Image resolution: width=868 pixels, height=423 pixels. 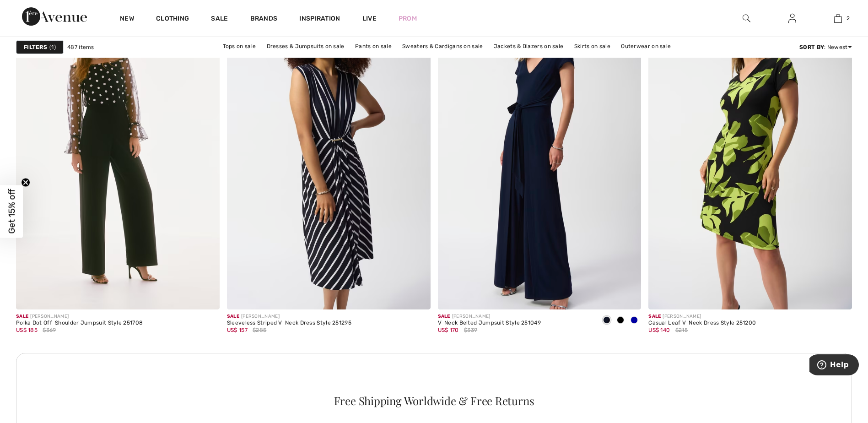 I want to click on a: Outerwear on sale, so click(x=646, y=46).